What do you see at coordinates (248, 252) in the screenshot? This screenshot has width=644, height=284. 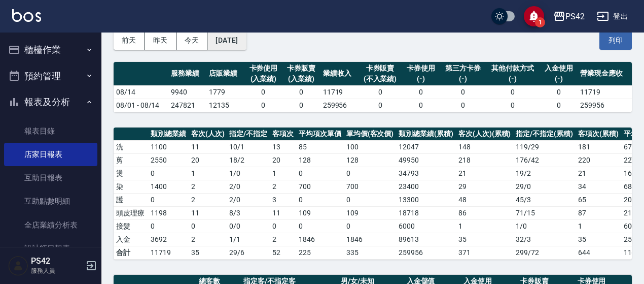 I see `td: 29/6` at bounding box center [248, 252].